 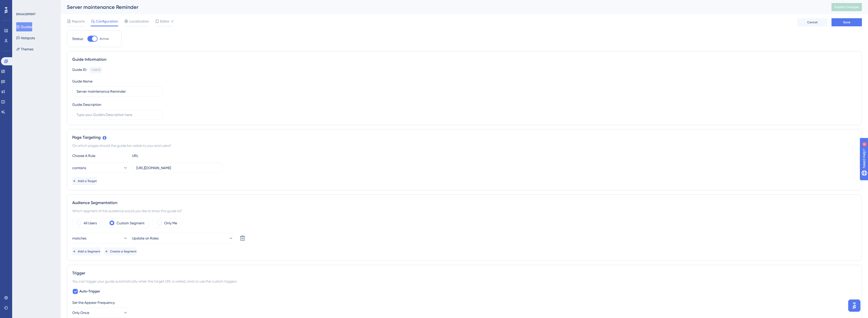 What do you see at coordinates (464, 146) in the screenshot?
I see `div: On which pages should the guide be visible to your end users?` at bounding box center [464, 146].